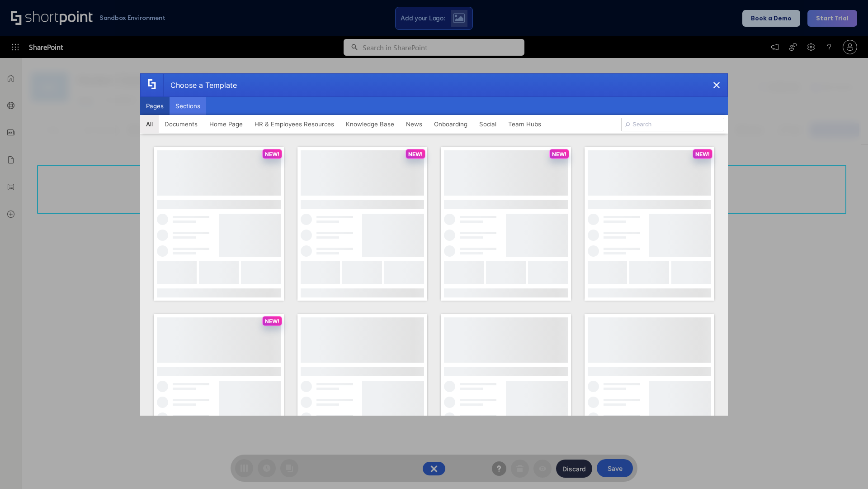 Image resolution: width=868 pixels, height=489 pixels. I want to click on button: Onboarding, so click(451, 124).